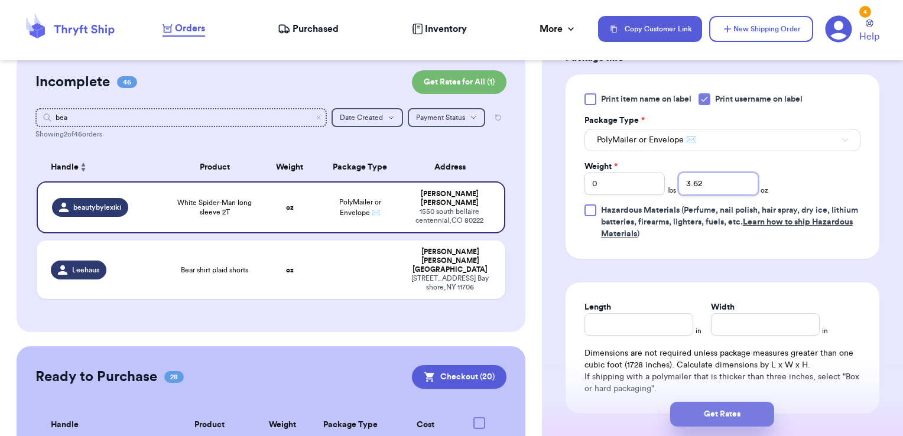 This screenshot has width=903, height=436. What do you see at coordinates (722, 383) in the screenshot?
I see `p: If shipping with a polymailer that is thicker than three inches, select "Box or hard packaging".` at bounding box center [722, 383].